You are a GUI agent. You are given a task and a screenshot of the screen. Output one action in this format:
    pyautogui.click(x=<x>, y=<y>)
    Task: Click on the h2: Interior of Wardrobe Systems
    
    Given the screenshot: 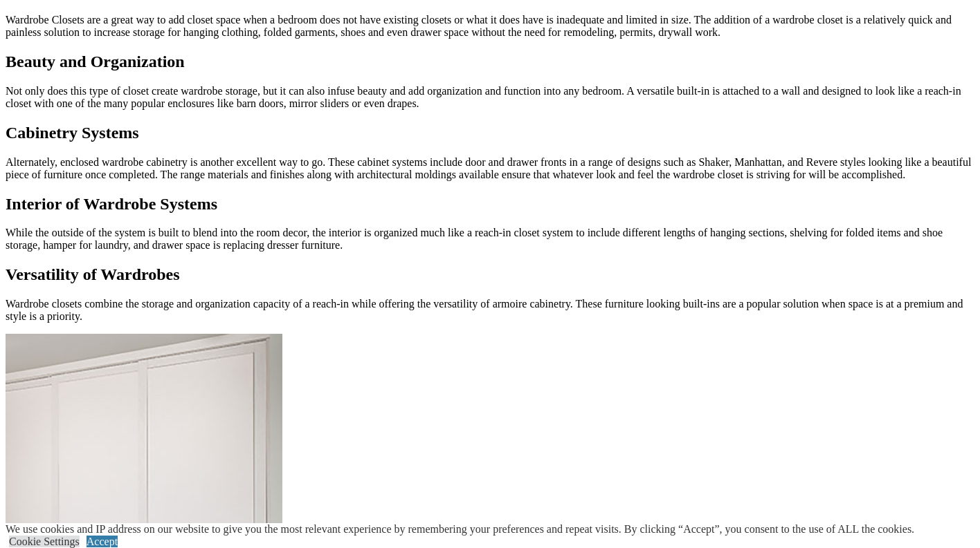 What is the action you would take?
    pyautogui.click(x=490, y=204)
    